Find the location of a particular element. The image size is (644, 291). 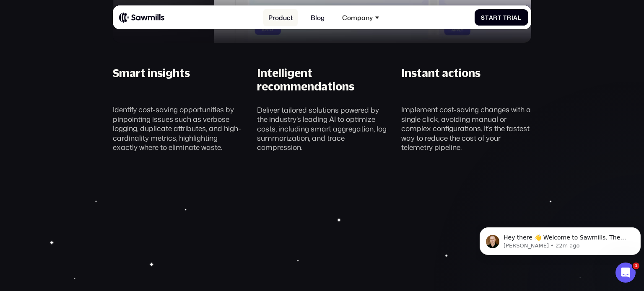

span: 1 is located at coordinates (636, 266).